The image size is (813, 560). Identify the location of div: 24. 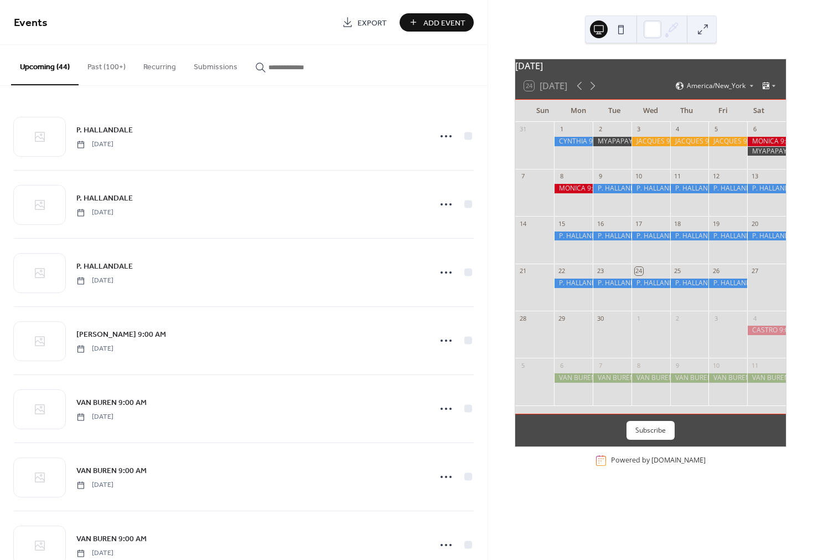
(639, 271).